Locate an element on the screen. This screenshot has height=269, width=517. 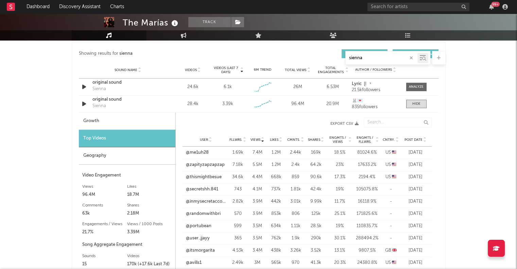
div: 859 is located at coordinates (296, 177).